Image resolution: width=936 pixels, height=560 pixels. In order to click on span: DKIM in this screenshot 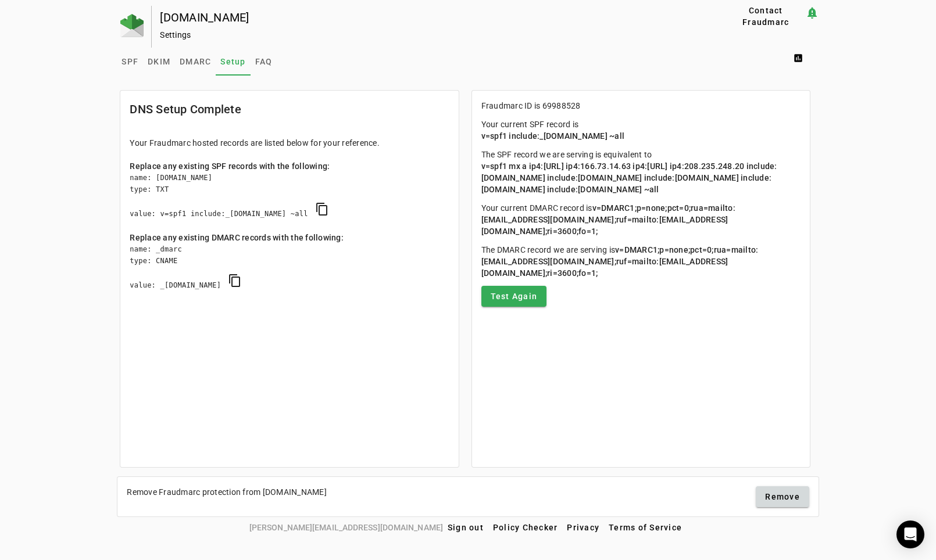, I will do `click(159, 61)`.